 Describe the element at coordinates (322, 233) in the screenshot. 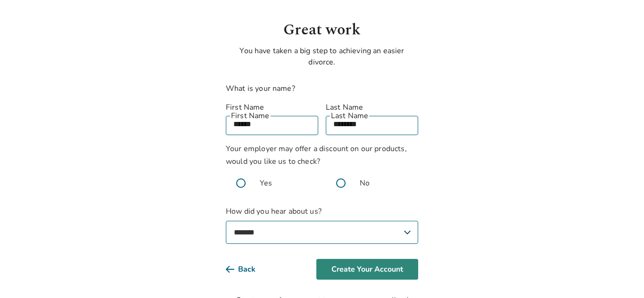

I see `select: How did you hear about us?` at that location.